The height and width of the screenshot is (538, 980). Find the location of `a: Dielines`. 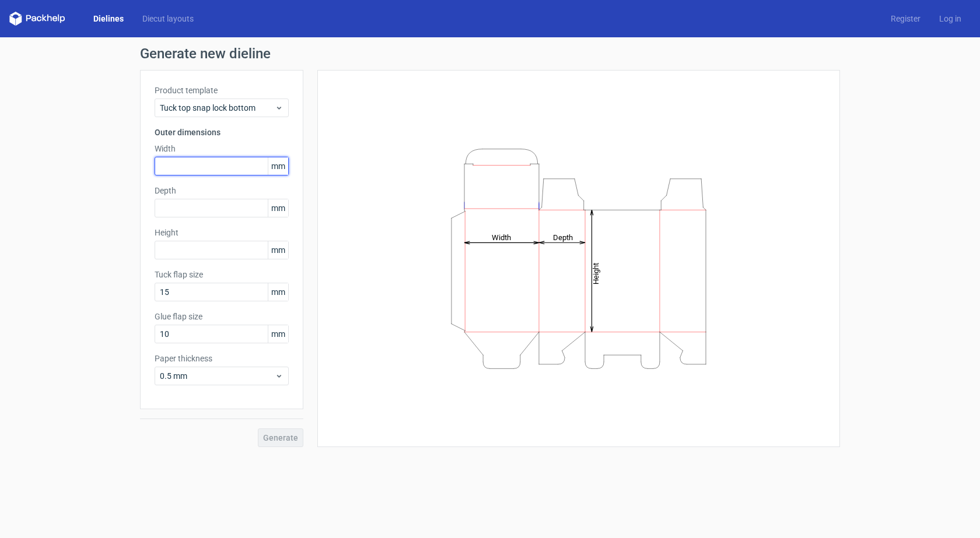

a: Dielines is located at coordinates (108, 19).